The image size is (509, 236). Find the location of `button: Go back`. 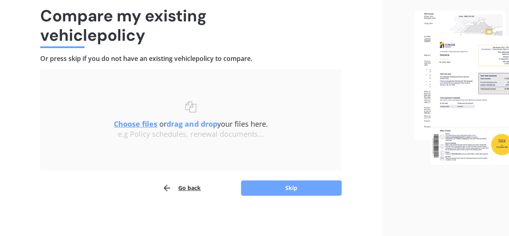

button: Go back is located at coordinates (182, 188).